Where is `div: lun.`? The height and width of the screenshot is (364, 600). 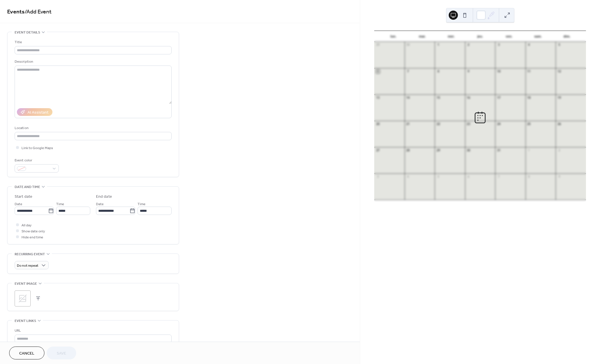 div: lun. is located at coordinates (393, 36).